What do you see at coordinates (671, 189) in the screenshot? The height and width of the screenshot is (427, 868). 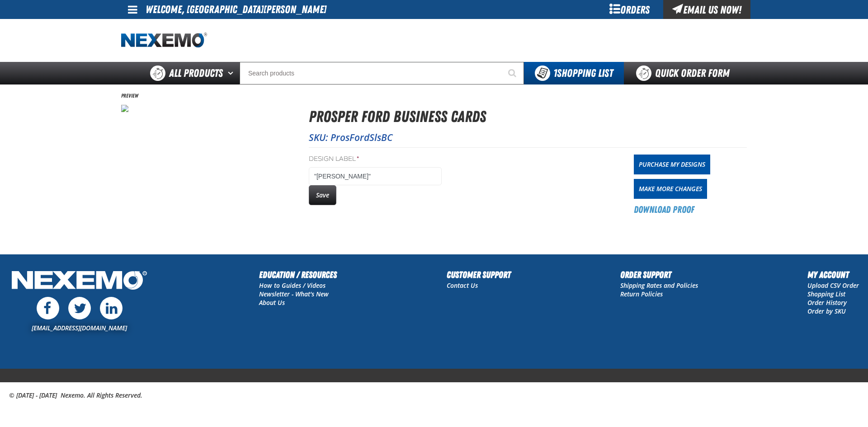 I see `a: Make More Changes` at bounding box center [671, 189].